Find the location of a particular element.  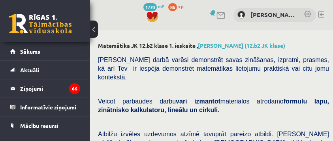

span: Mācību resursi is located at coordinates (39, 126).